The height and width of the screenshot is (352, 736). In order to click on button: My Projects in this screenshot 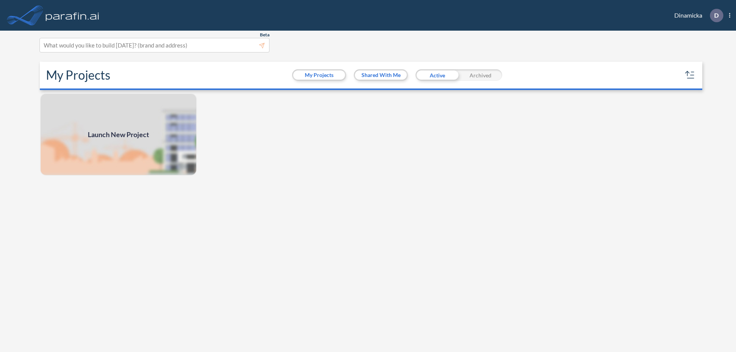, I will do `click(319, 75)`.